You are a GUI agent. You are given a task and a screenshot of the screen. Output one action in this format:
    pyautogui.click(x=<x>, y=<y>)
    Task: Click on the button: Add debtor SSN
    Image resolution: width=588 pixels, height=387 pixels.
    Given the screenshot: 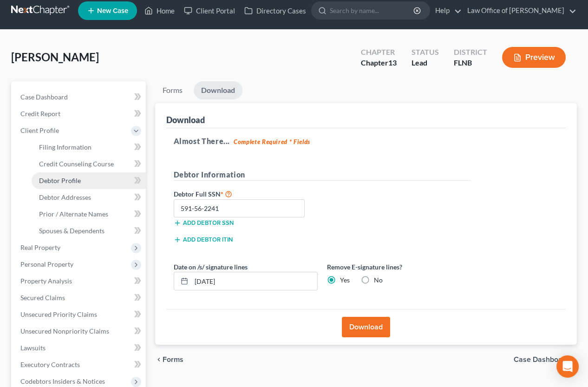 What is the action you would take?
    pyautogui.click(x=203, y=223)
    